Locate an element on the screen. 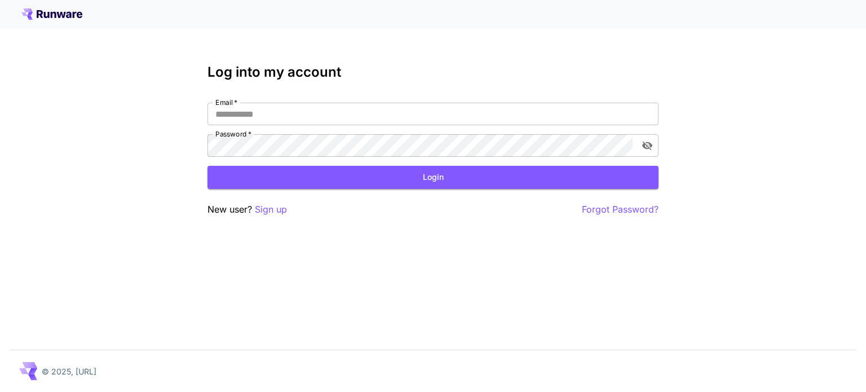 This screenshot has width=866, height=392. button: toggle password visibility is located at coordinates (647, 145).